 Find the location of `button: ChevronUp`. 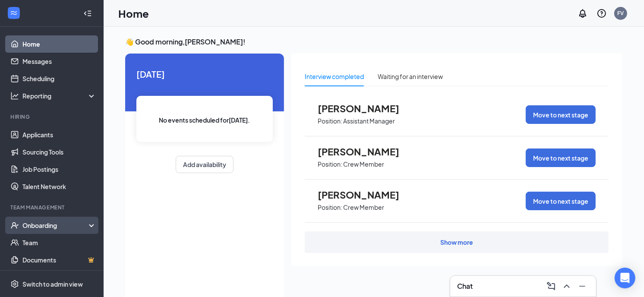

button: ChevronUp is located at coordinates (567, 286).